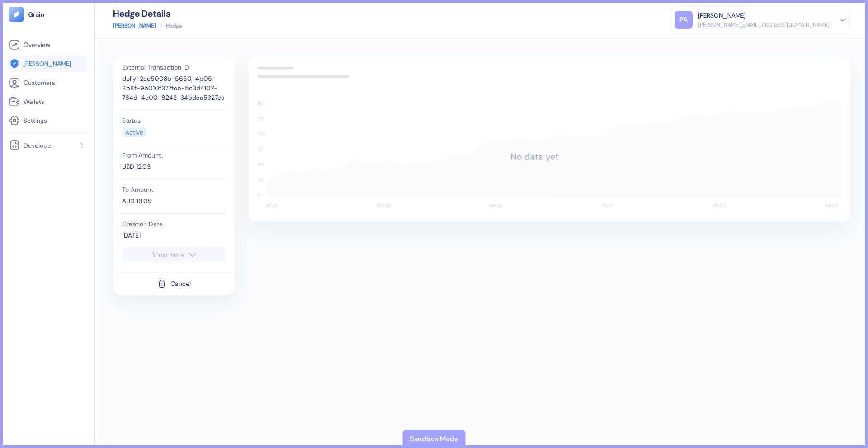 The height and width of the screenshot is (448, 868). I want to click on button: Show more, so click(174, 255).